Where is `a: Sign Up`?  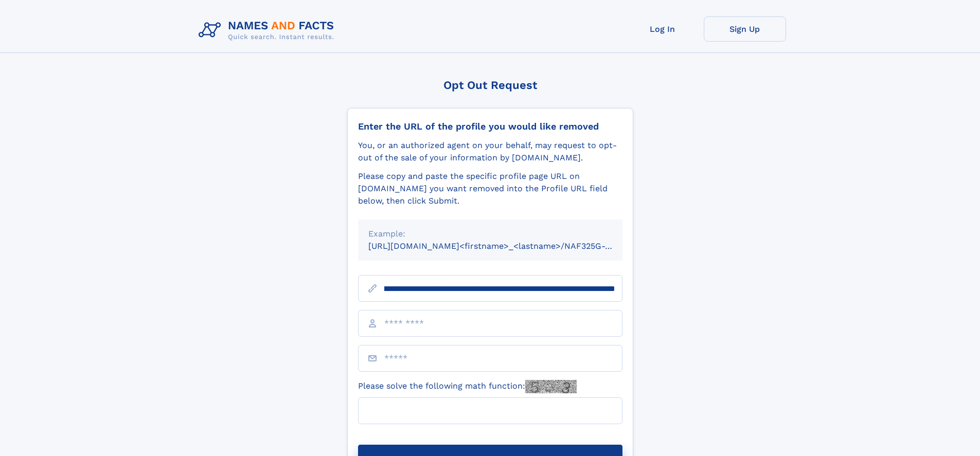
a: Sign Up is located at coordinates (745, 29).